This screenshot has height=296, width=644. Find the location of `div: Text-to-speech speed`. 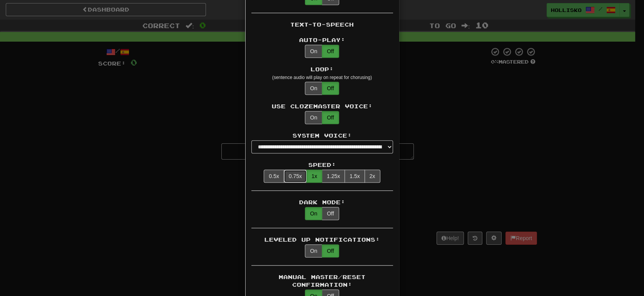

div: Text-to-speech speed is located at coordinates (322, 177).